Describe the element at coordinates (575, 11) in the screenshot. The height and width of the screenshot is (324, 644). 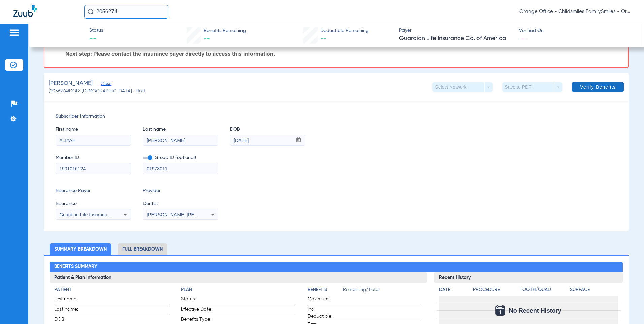
I see `span: Orange Office - Childsmiles FamilySmiles - Orange St Dental Associates LLC - Orange General DBA A...` at that location.